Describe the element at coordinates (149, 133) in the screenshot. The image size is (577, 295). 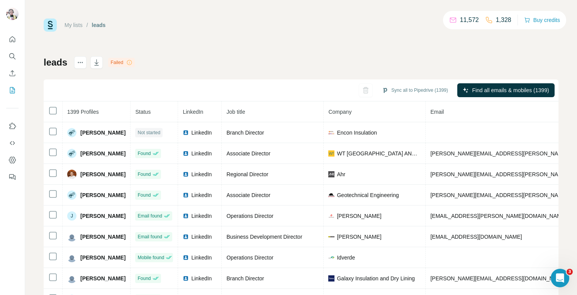
I see `span: Not started` at that location.